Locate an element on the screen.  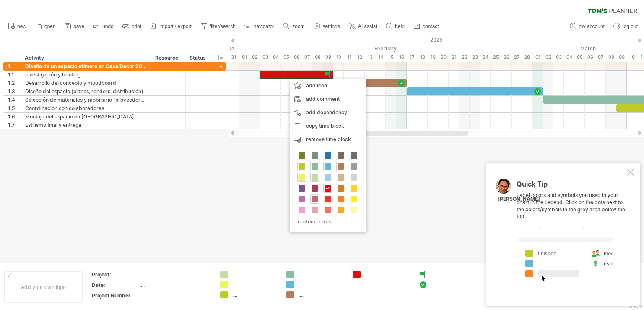
div: add dependency is located at coordinates (328, 113).